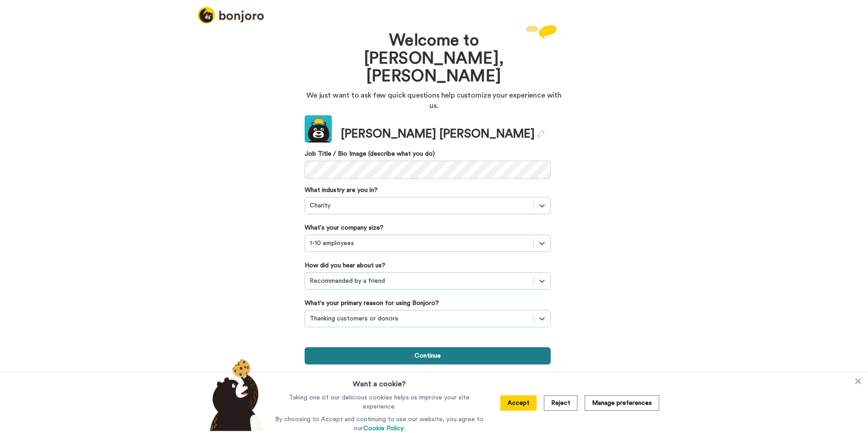  I want to click on label: How did you hear about us?, so click(345, 266).